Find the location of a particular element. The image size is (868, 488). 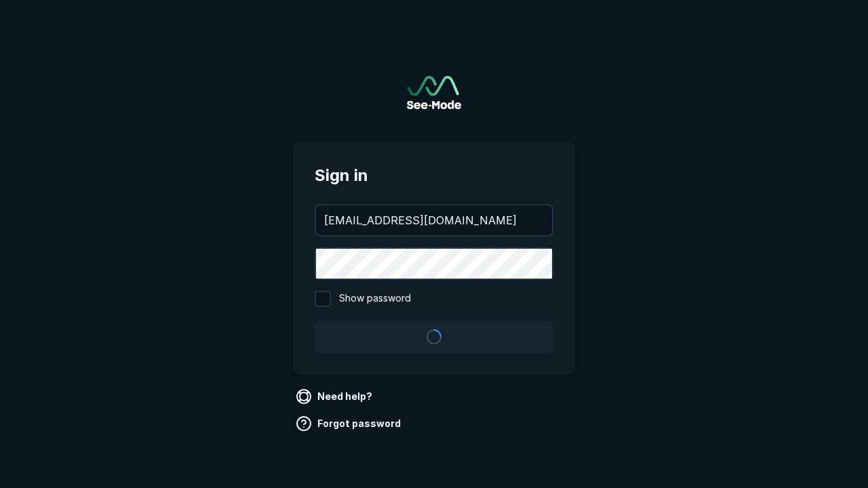

a: Go to sign in is located at coordinates (434, 92).